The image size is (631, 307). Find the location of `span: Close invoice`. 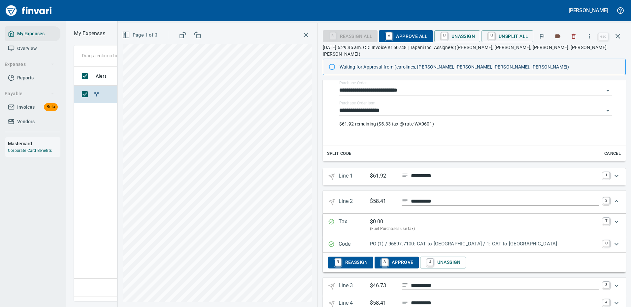

span: Close invoice is located at coordinates (611, 36).